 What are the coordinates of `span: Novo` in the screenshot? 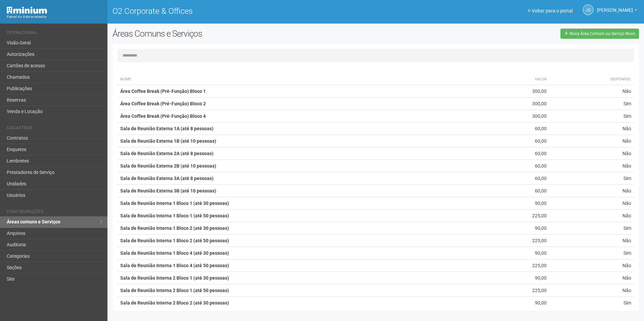 It's located at (630, 34).